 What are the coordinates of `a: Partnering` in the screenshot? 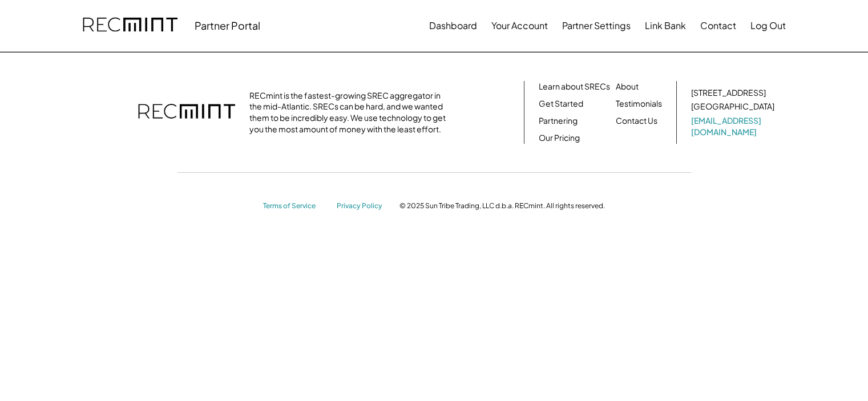 It's located at (558, 121).